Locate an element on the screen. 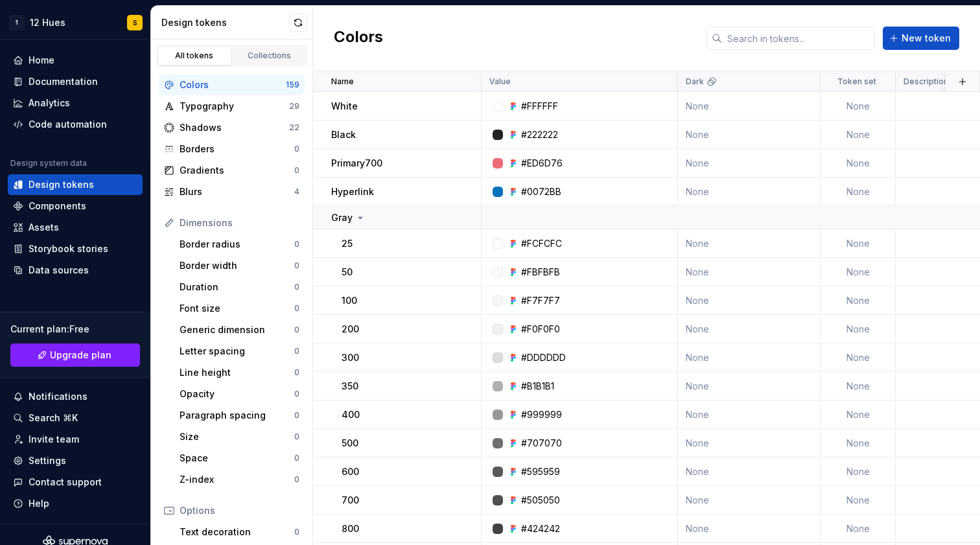 Image resolution: width=980 pixels, height=545 pixels. p: Primary700 is located at coordinates (357, 164).